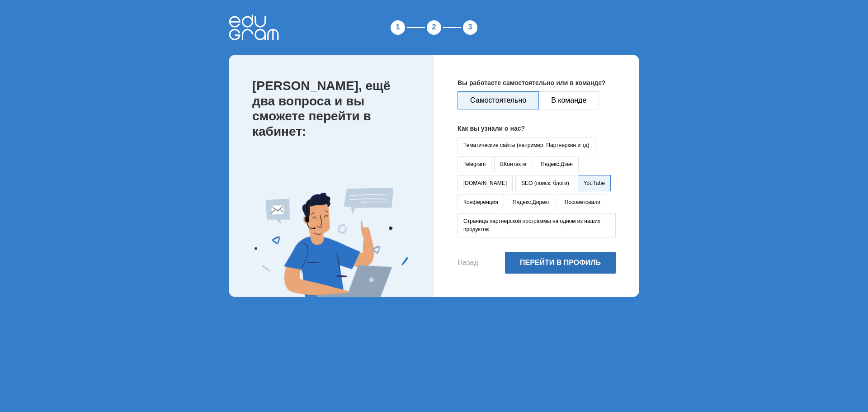 This screenshot has width=868, height=412. I want to click on p: Вы работаете самостоятельно или в команде?, so click(536, 83).